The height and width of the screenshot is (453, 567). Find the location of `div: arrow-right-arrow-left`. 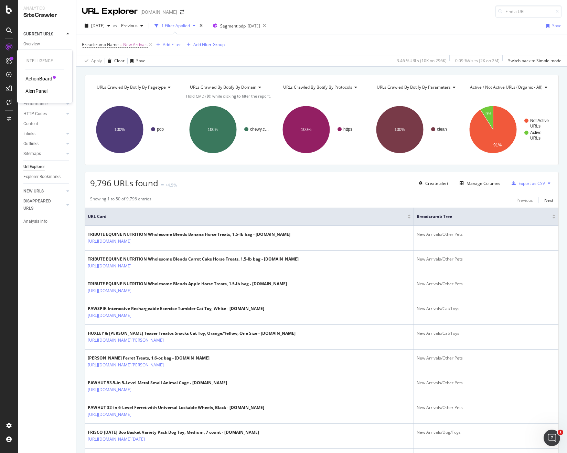

div: arrow-right-arrow-left is located at coordinates (182, 12).